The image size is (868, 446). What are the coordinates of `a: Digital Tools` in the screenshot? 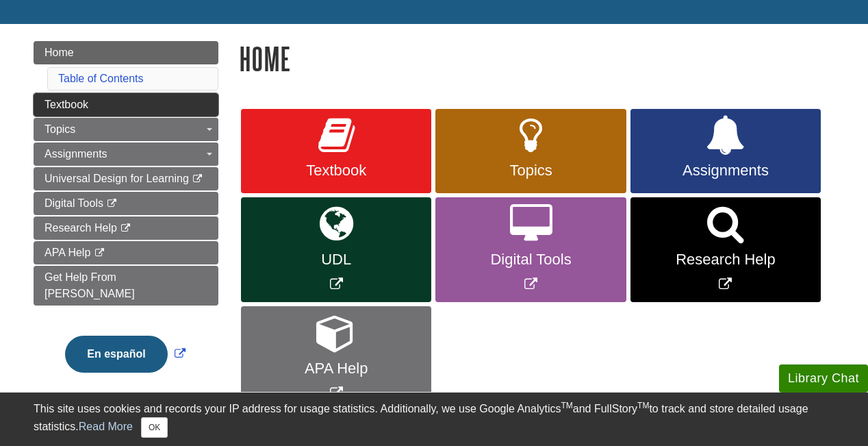 It's located at (126, 203).